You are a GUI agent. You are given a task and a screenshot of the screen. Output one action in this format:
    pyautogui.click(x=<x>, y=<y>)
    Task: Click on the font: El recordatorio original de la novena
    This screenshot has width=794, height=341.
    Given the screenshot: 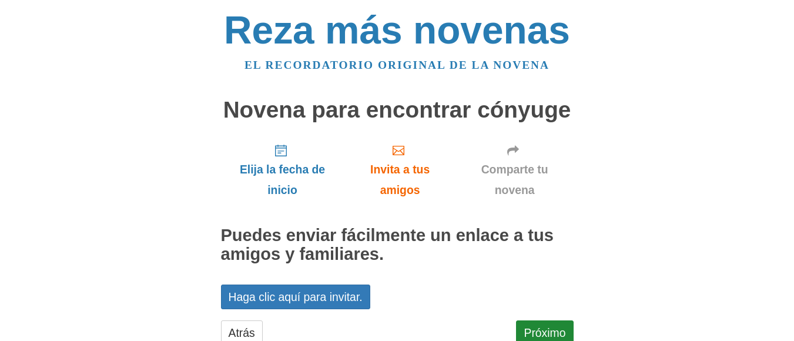 What is the action you would take?
    pyautogui.click(x=397, y=65)
    